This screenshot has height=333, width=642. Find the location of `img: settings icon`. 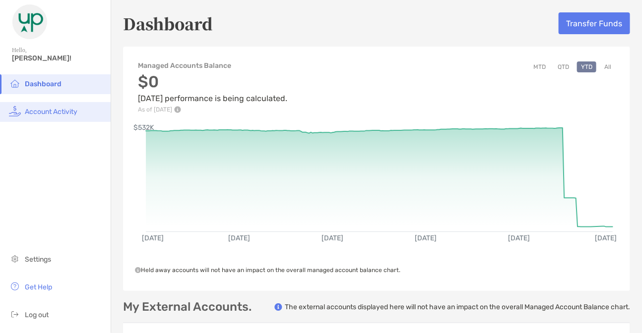

img: settings icon is located at coordinates (15, 259).